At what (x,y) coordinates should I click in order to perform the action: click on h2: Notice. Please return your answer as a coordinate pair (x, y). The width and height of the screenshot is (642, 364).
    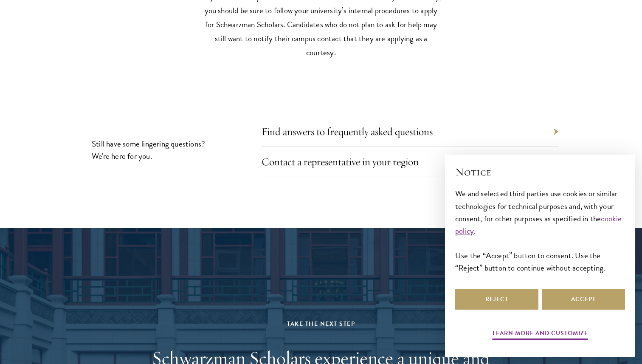
    Looking at the image, I should click on (540, 172).